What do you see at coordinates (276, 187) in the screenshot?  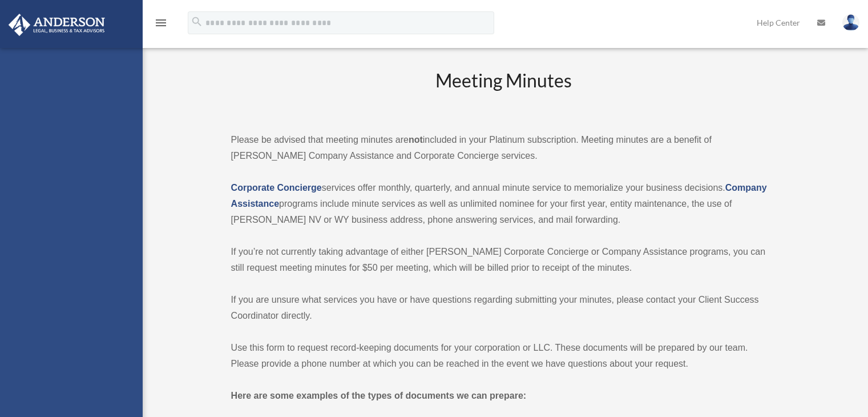 I see `strong: Corporate Concierge` at bounding box center [276, 187].